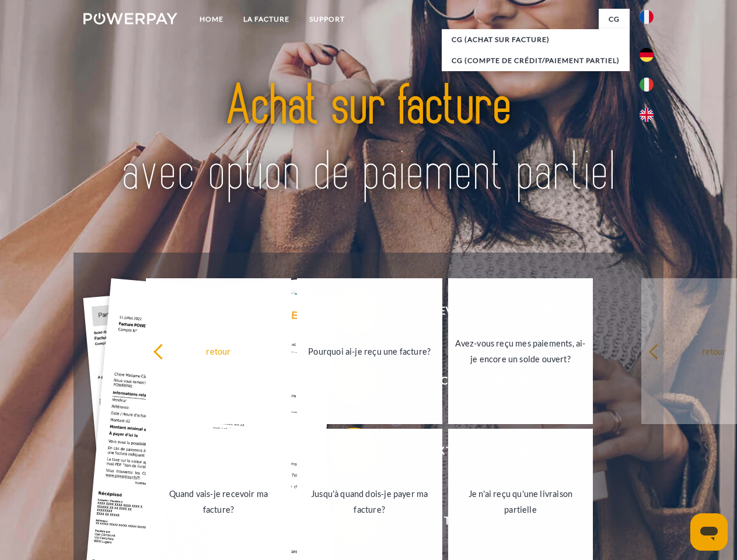  I want to click on img: it, so click(646, 85).